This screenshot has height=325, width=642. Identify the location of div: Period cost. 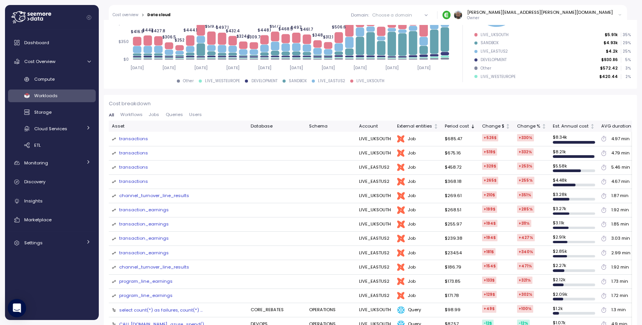
(456, 126).